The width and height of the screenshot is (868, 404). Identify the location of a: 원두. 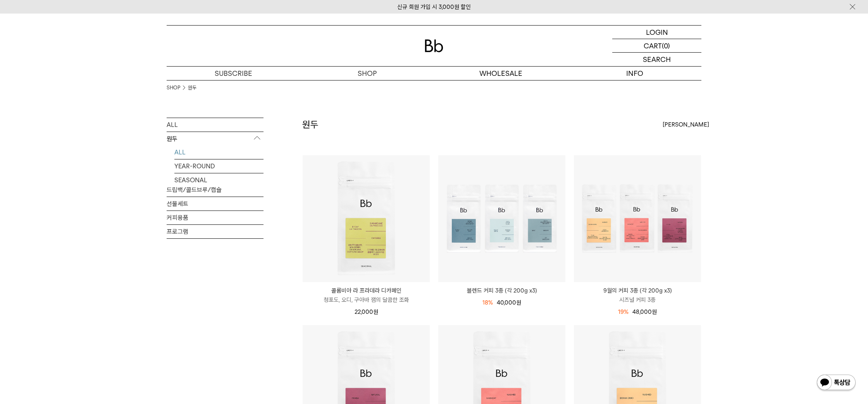
(192, 88).